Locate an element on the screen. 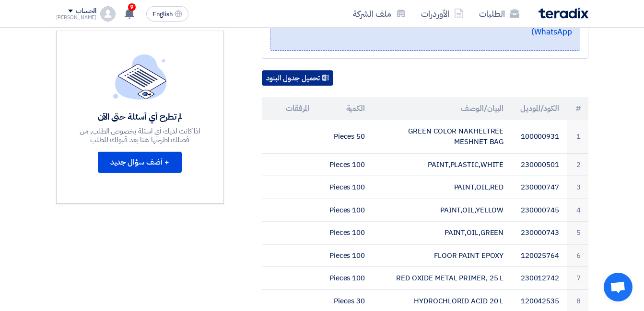  button: تحميل جدول البنود is located at coordinates (298, 78).